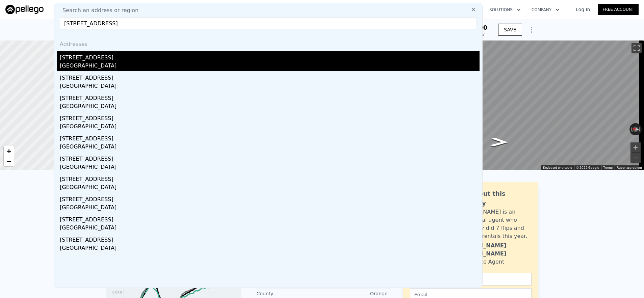 Image resolution: width=644 pixels, height=298 pixels. What do you see at coordinates (268, 23) in the screenshot?
I see `input: Enter an address, city, region, neighborhood or zip code` at bounding box center [268, 23].